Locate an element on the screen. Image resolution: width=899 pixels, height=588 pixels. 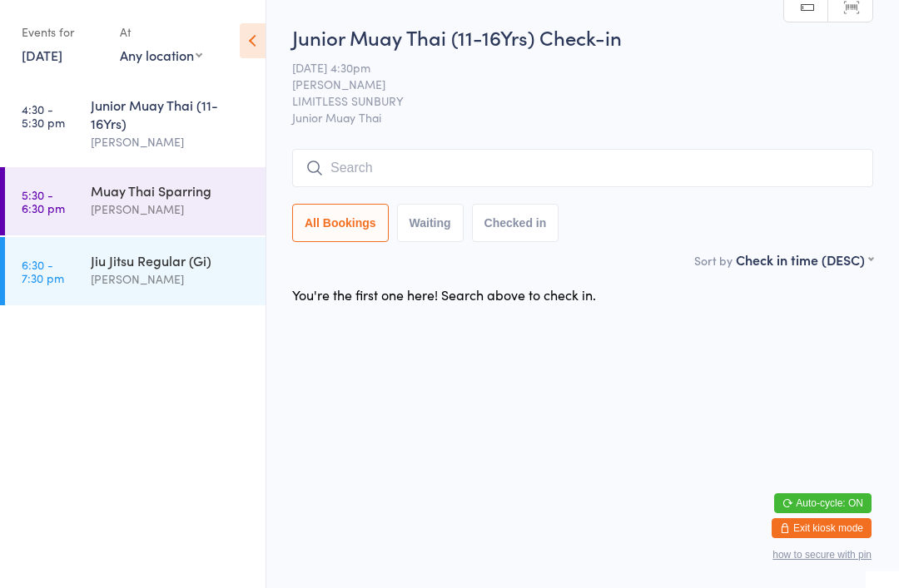
div: You're the first one here! Search above to check in. is located at coordinates (444, 295).